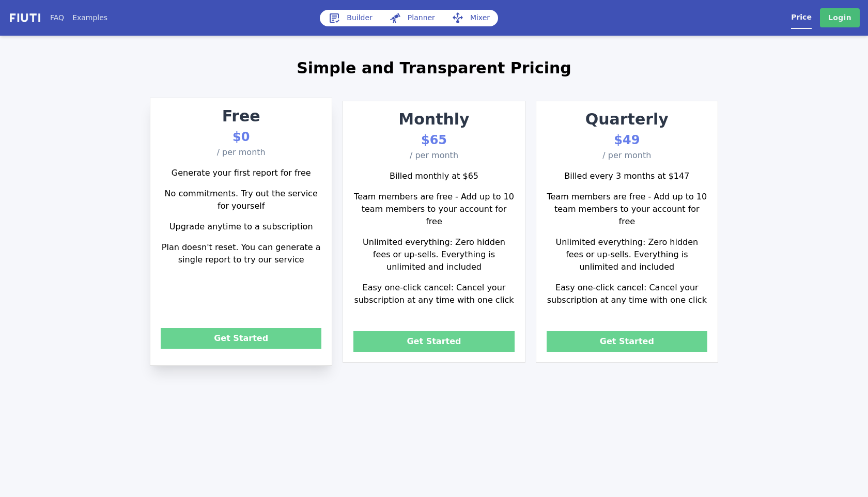 Image resolution: width=868 pixels, height=497 pixels. I want to click on a: Examples, so click(90, 18).